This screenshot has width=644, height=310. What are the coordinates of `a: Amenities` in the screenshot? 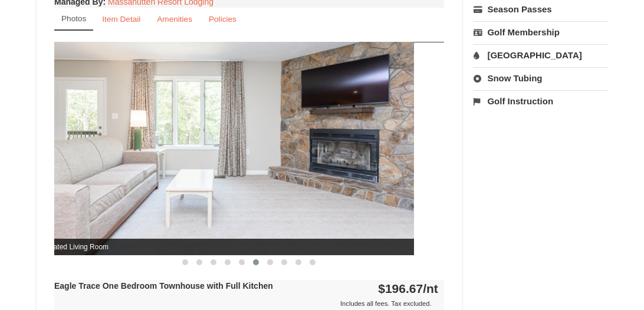 It's located at (175, 19).